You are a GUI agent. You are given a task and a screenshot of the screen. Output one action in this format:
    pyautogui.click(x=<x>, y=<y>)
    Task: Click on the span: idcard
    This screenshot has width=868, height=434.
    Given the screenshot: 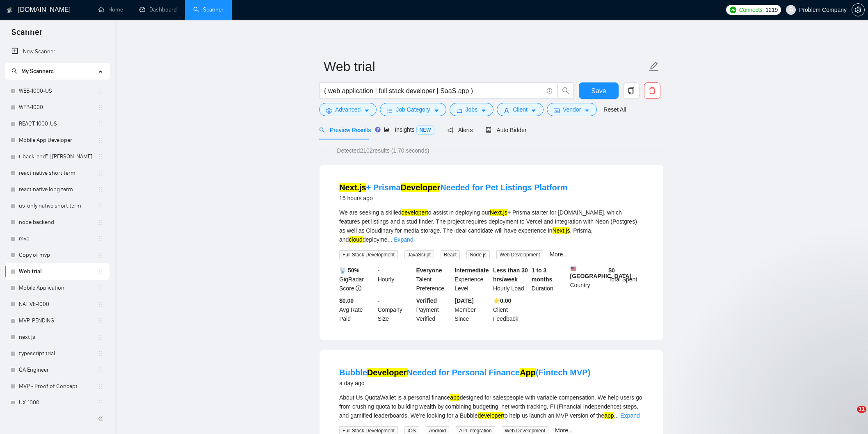 What is the action you would take?
    pyautogui.click(x=556, y=111)
    